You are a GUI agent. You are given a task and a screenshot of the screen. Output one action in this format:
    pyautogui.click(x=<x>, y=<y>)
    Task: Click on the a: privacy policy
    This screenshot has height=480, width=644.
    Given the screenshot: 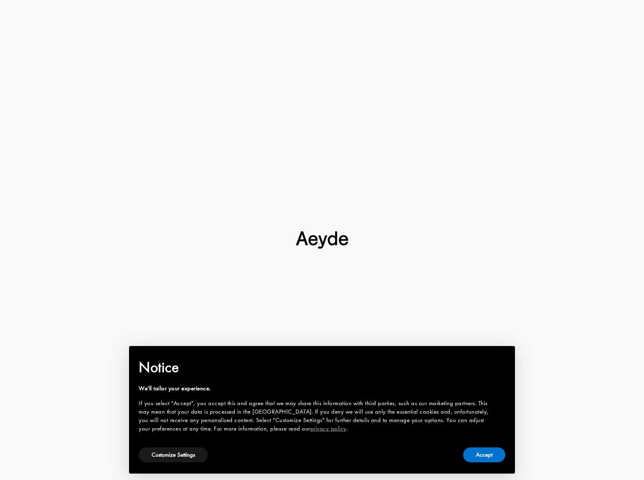 What is the action you would take?
    pyautogui.click(x=328, y=428)
    